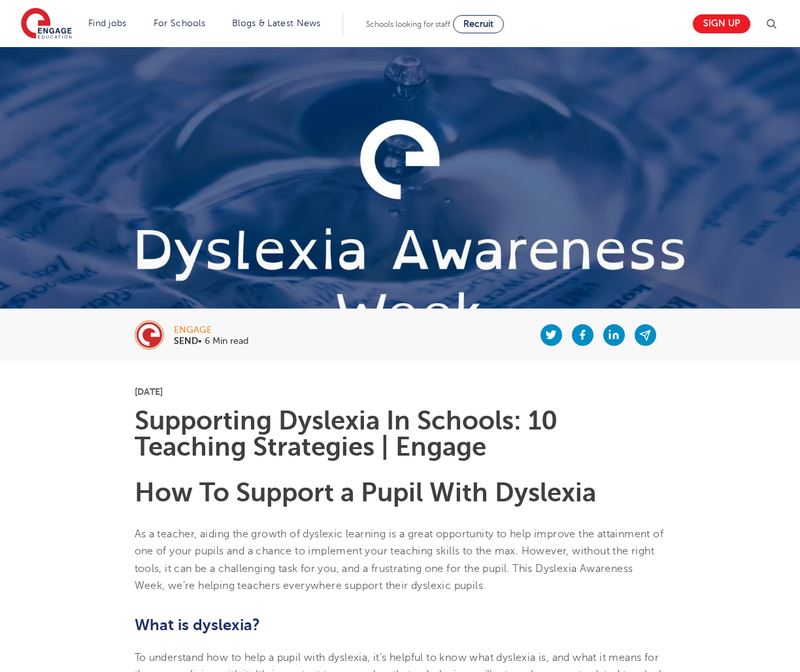  I want to click on span: Recruit, so click(479, 24).